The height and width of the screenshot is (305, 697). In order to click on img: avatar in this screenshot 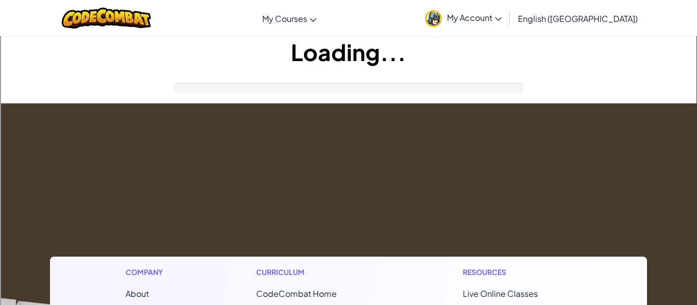, I will do `click(433, 18)`.